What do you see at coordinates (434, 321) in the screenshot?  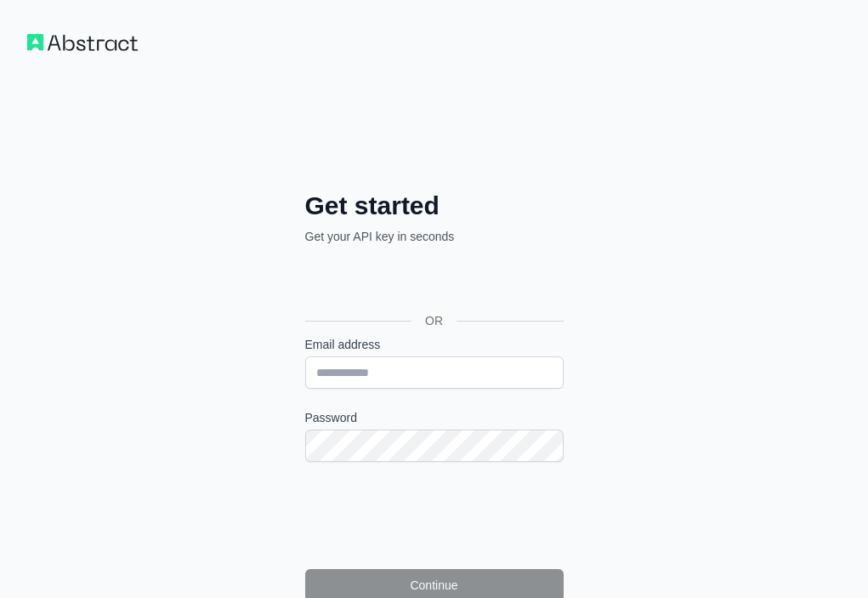 I see `span: OR` at bounding box center [434, 321].